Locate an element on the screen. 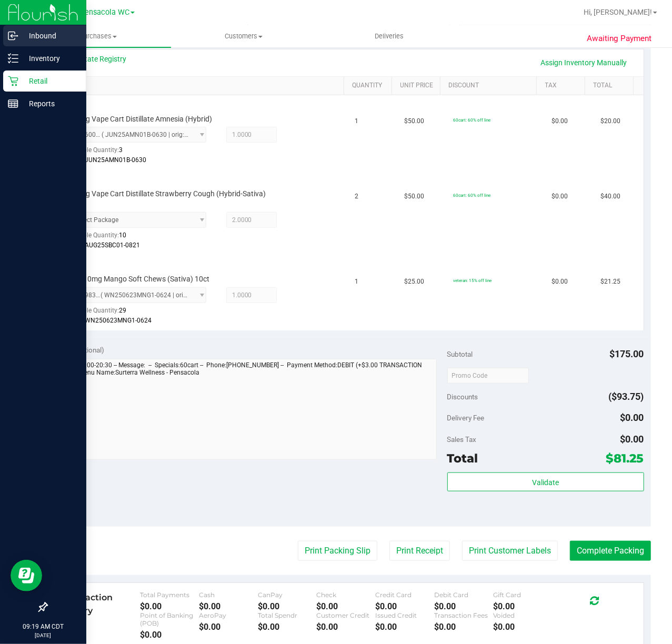 The width and height of the screenshot is (672, 644). span: FT 0.5g Vape Cart Distillate Amnesia (Hybrid) is located at coordinates (139, 119).